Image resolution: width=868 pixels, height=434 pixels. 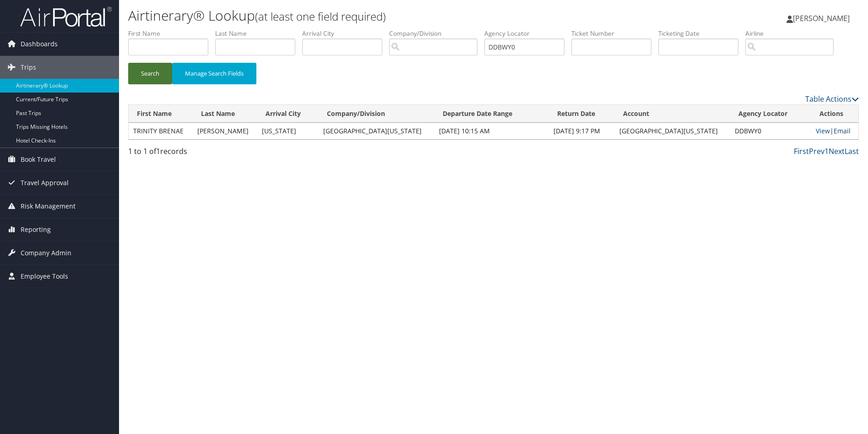 I want to click on img: airportal-logo.png, so click(x=66, y=16).